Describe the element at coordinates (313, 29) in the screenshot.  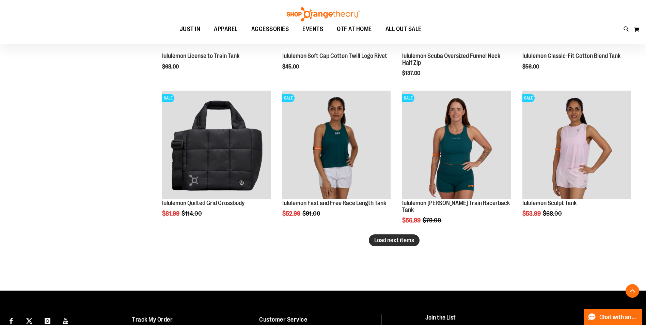
I see `span: EVENTS` at that location.